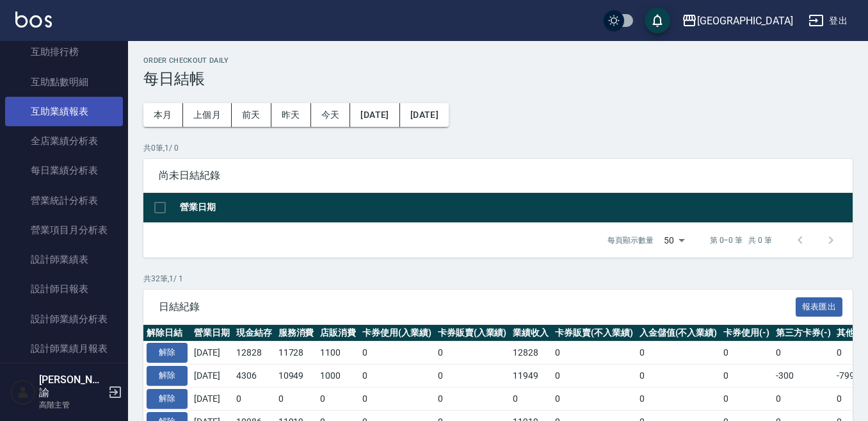  Describe the element at coordinates (296, 353) in the screenshot. I see `td: 11728` at that location.